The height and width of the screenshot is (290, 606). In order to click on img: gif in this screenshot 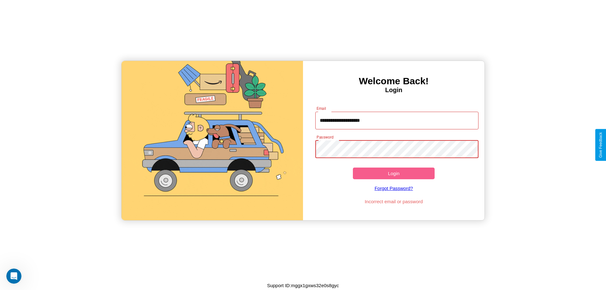, I will do `click(212, 140)`.